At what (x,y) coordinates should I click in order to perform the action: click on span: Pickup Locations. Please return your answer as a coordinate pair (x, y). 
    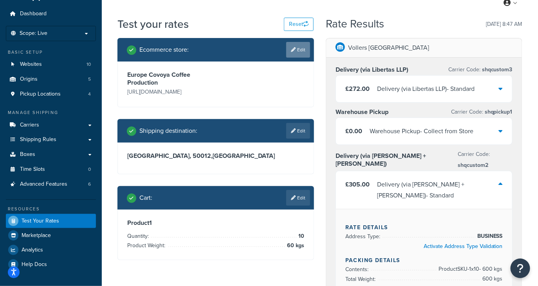
    Looking at the image, I should click on (40, 94).